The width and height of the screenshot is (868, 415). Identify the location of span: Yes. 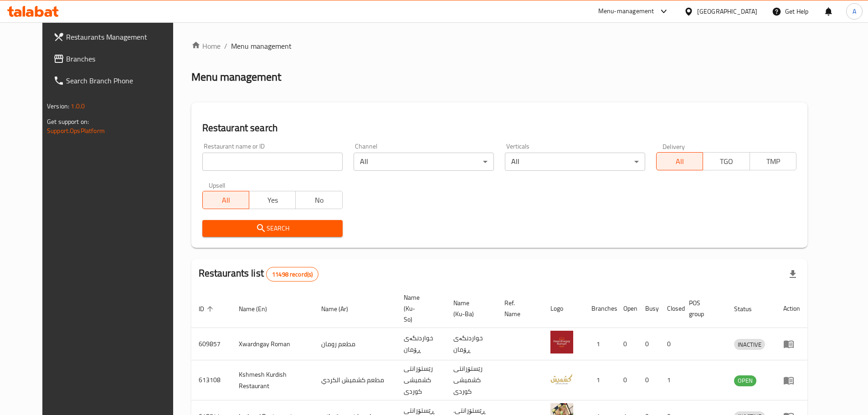
(273, 200).